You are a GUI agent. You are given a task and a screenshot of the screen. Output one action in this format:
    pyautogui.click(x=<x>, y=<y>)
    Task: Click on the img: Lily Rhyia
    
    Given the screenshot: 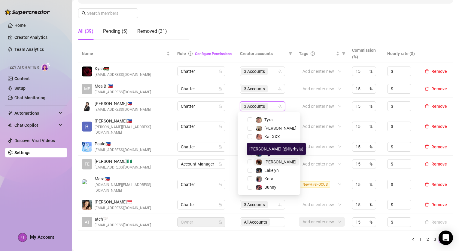 What is the action you would take?
    pyautogui.click(x=259, y=162)
    